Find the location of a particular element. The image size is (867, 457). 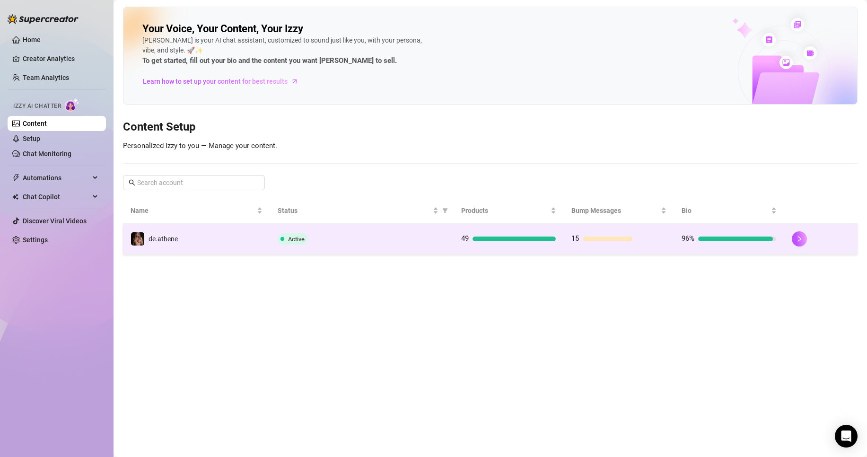

span: 96% is located at coordinates (687, 238).